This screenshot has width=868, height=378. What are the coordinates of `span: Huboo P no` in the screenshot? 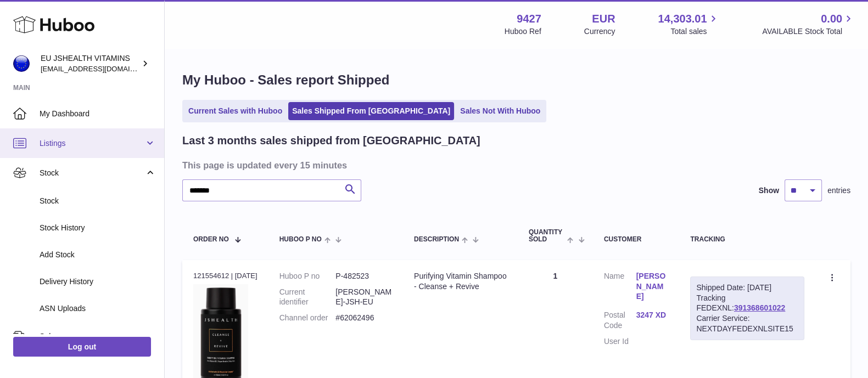 It's located at (300, 239).